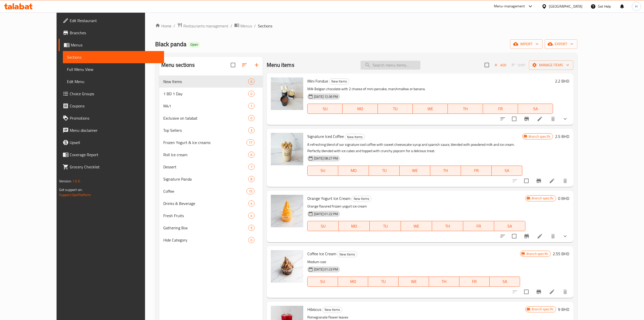 The width and height of the screenshot is (644, 320). Describe the element at coordinates (211, 118) in the screenshot. I see `div: Exclusive on talabat0` at that location.